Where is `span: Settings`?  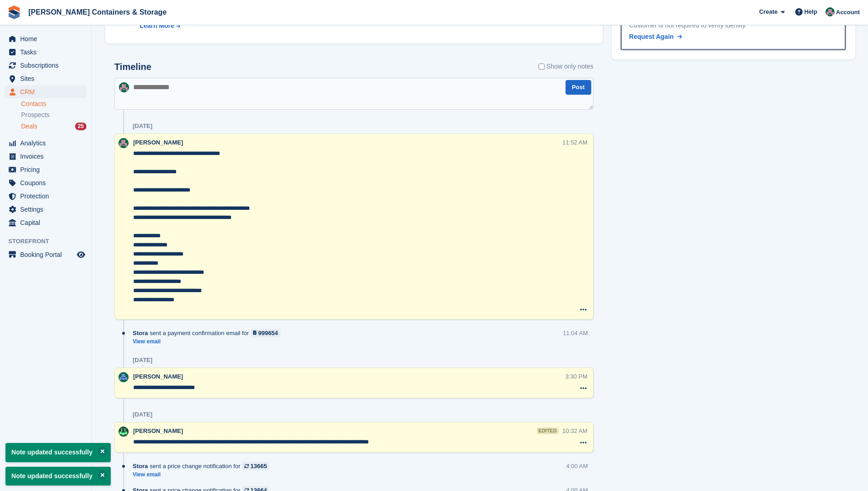
span: Settings is located at coordinates (48, 210).